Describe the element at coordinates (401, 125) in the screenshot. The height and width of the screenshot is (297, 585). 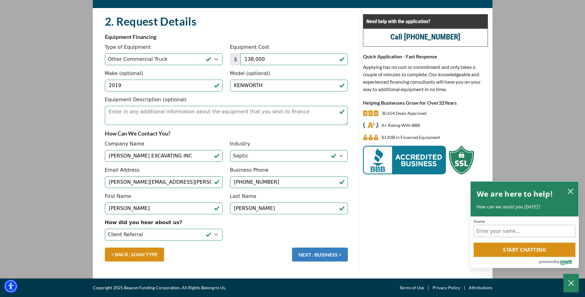
I see `p: A+ Rating With BBB` at that location.